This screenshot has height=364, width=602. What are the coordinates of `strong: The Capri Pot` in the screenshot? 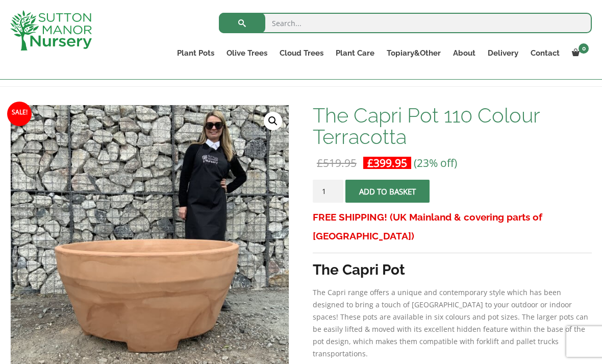 It's located at (359, 269).